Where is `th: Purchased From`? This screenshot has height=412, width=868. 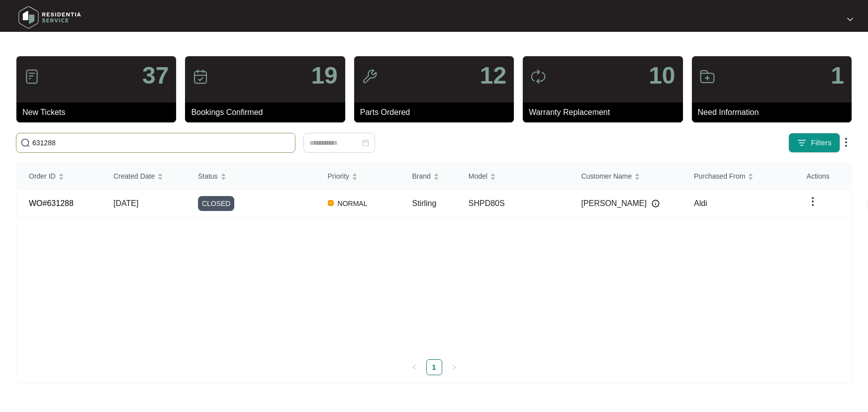
th: Purchased From is located at coordinates (738, 176).